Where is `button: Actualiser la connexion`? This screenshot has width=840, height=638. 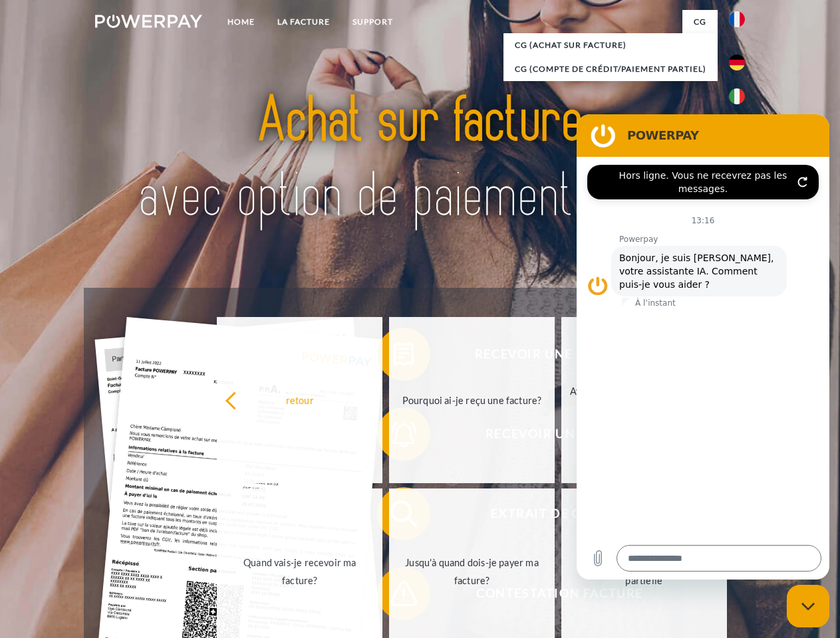
button: Actualiser la connexion is located at coordinates (226, 68).